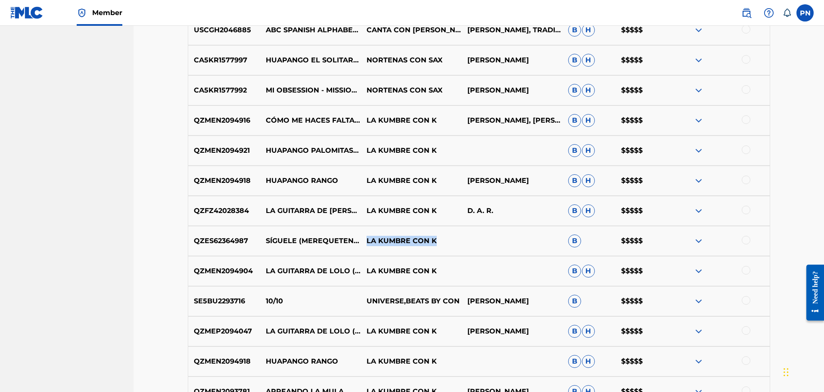  Describe the element at coordinates (310, 90) in the screenshot. I see `p: MI OBSESSION - MISSION N.` at that location.